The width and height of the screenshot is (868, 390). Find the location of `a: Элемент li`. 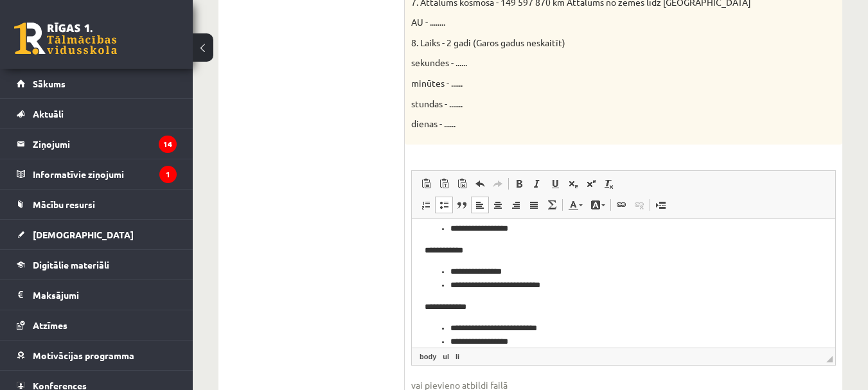

a: Элемент li is located at coordinates (457, 357).